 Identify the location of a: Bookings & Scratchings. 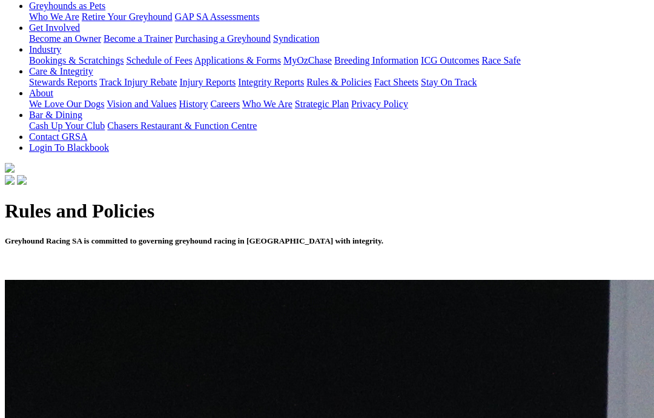
(76, 60).